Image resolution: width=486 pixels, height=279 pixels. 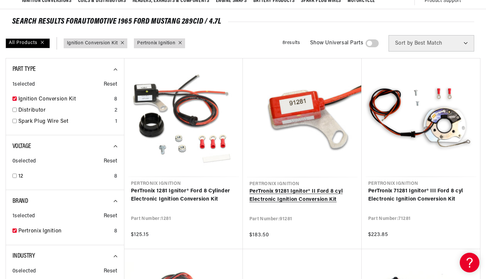 What do you see at coordinates (291, 43) in the screenshot?
I see `span: 8 results` at bounding box center [291, 43].